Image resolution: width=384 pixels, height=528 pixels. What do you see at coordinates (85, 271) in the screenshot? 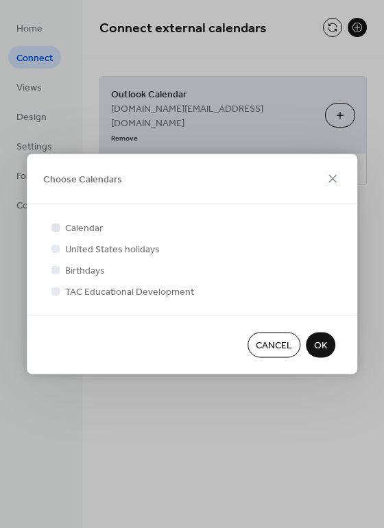
I see `span: Birthdays` at bounding box center [85, 271].